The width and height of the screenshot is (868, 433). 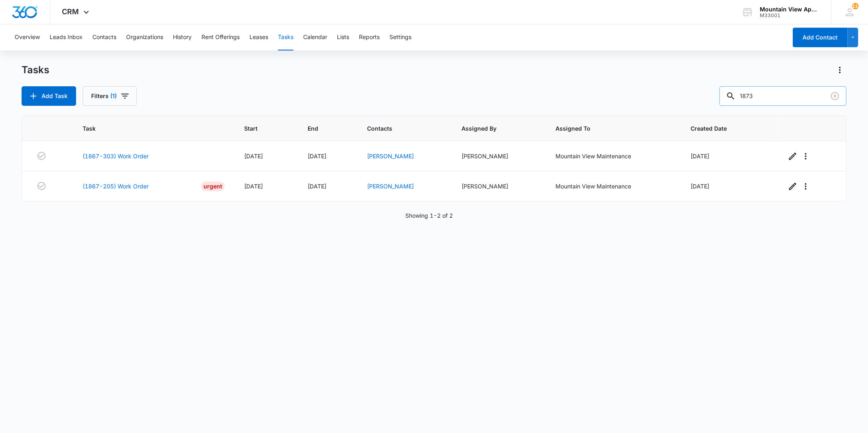 I want to click on span: Assigned By, so click(x=493, y=128).